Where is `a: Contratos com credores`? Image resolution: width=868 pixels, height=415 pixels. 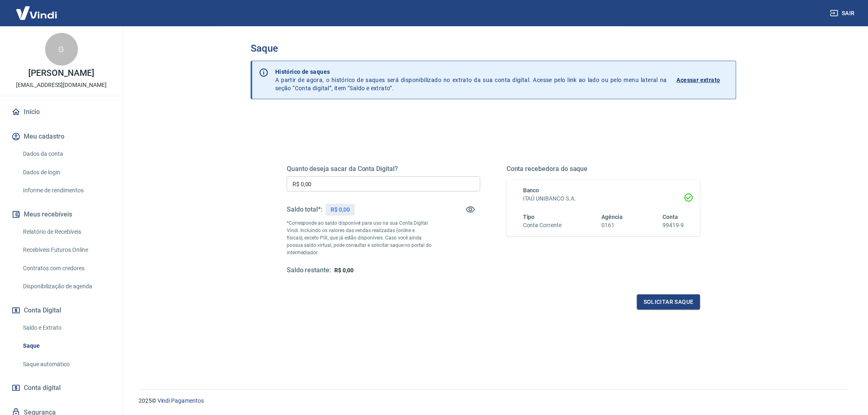 a: Contratos com credores is located at coordinates (66, 268).